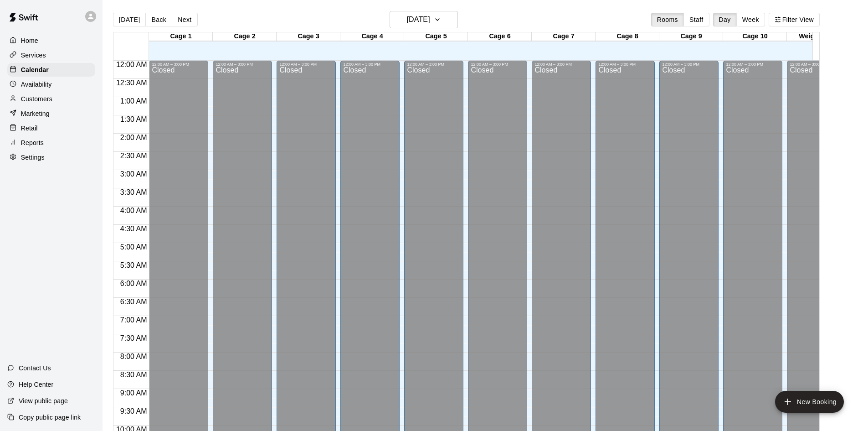 Image resolution: width=868 pixels, height=431 pixels. What do you see at coordinates (751, 20) in the screenshot?
I see `button: Week` at bounding box center [751, 20].